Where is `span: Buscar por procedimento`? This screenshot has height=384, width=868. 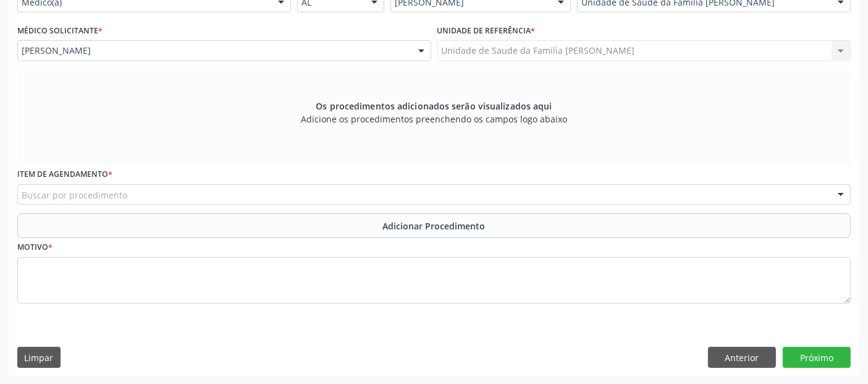 span: Buscar por procedimento is located at coordinates (74, 195).